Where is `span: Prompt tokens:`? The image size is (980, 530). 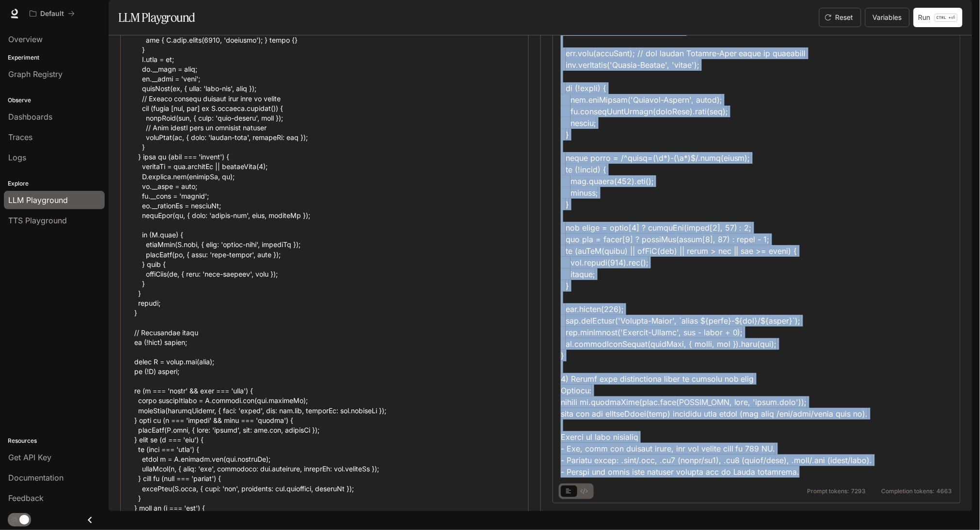 span: Prompt tokens: is located at coordinates (828, 491).